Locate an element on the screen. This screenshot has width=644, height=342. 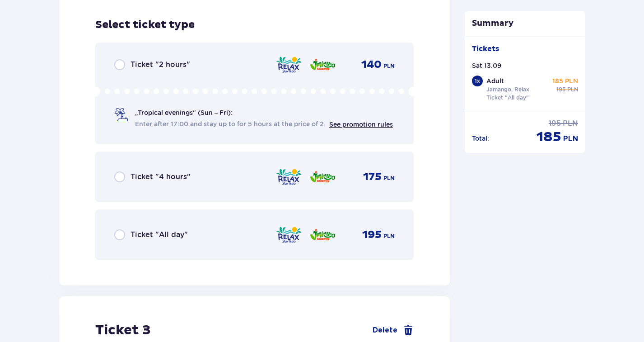
p: 175 is located at coordinates (372, 177).